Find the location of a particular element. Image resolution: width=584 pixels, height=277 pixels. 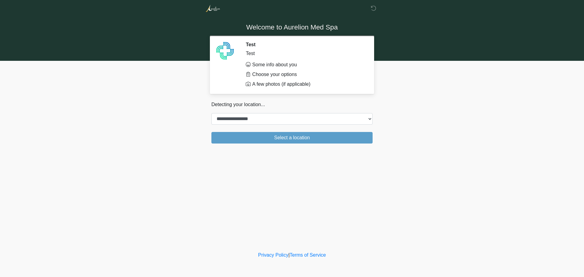

img: Aurelion Med Spa Logo is located at coordinates (213, 8).